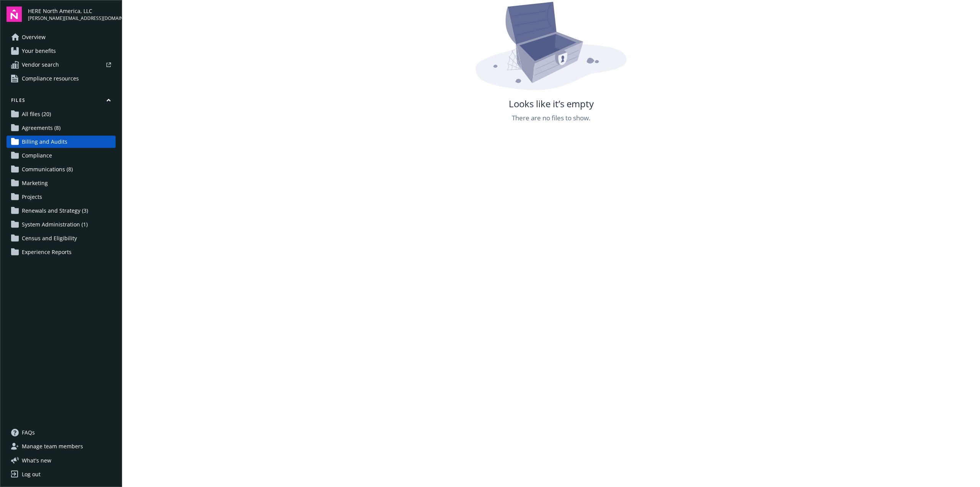  What do you see at coordinates (38, 51) in the screenshot?
I see `span: Your benefits` at bounding box center [38, 51].